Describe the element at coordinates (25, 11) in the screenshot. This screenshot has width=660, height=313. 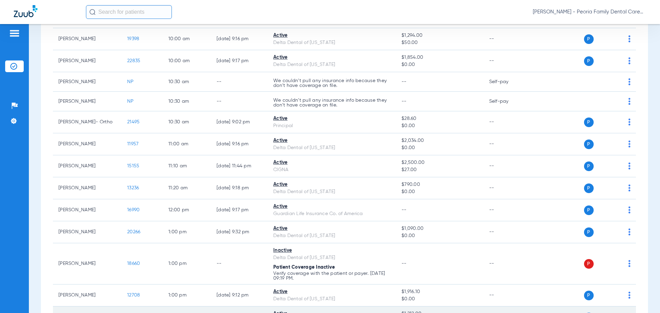
I see `img: Zuub Logo` at that location.